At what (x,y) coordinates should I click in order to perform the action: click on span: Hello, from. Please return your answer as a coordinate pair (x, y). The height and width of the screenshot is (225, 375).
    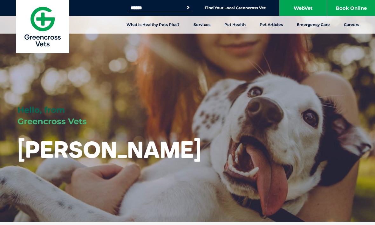
    Looking at the image, I should click on (41, 110).